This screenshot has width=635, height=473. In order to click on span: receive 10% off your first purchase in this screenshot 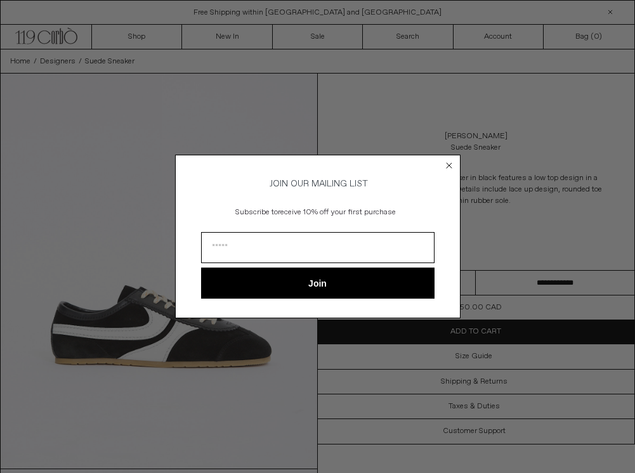, I will do `click(337, 212)`.